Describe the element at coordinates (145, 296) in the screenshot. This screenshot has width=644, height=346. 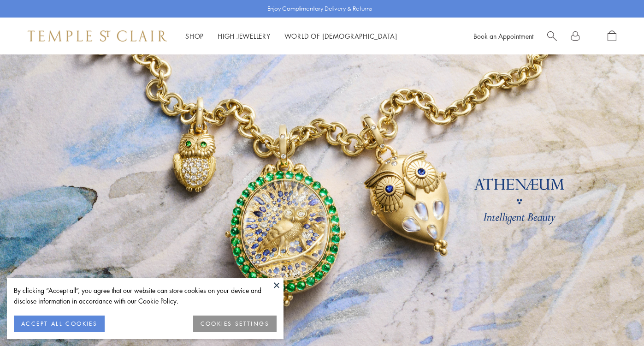
I see `div: By clicking “Accept all”, you agree that our website can store cookies on your device and disclos...` at that location.